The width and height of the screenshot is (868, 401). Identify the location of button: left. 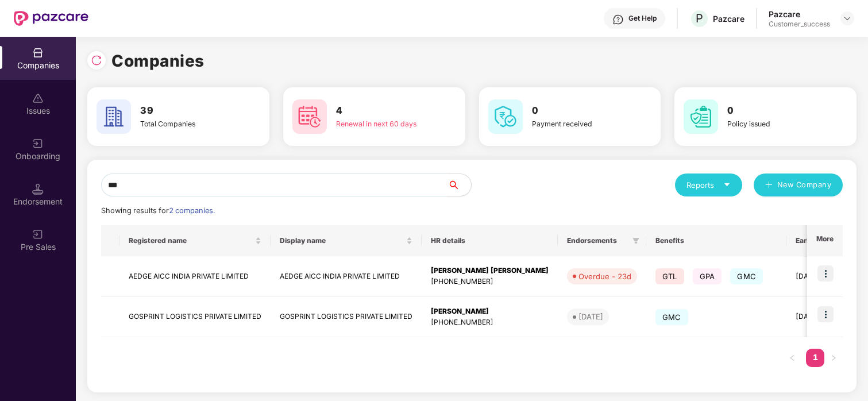
(792, 358).